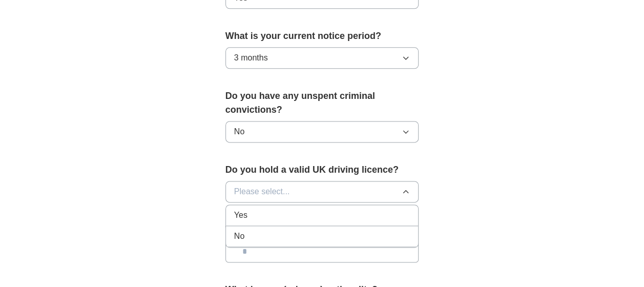  I want to click on label: Do you hold a valid UK driving licence?, so click(322, 169).